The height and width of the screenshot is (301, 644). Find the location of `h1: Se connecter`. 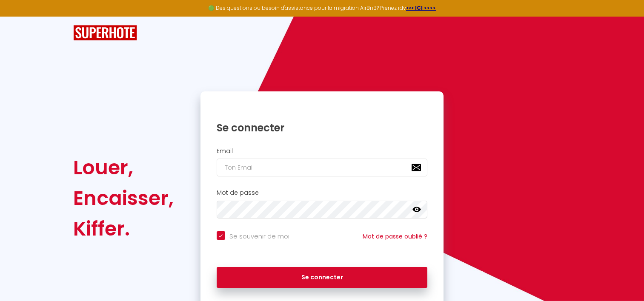

h1: Se connecter is located at coordinates (322, 127).